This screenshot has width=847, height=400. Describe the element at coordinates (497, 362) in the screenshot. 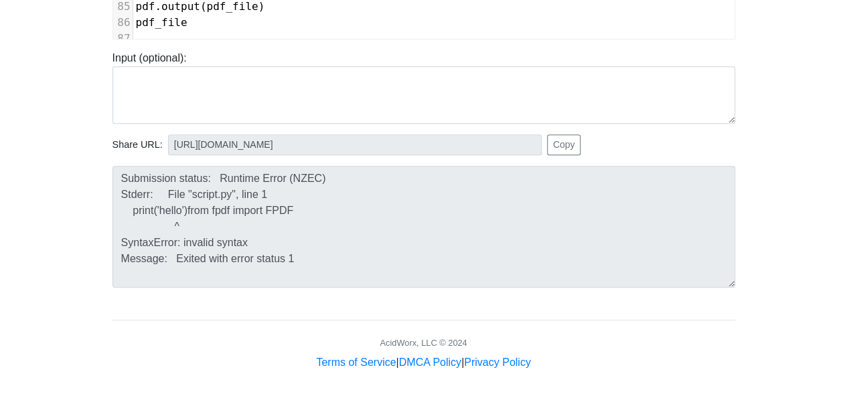

I see `a: Privacy Policy` at that location.